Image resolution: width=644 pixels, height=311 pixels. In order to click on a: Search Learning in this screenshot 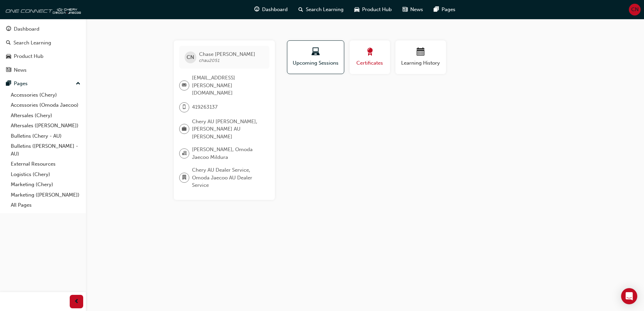, I will do `click(43, 43)`.